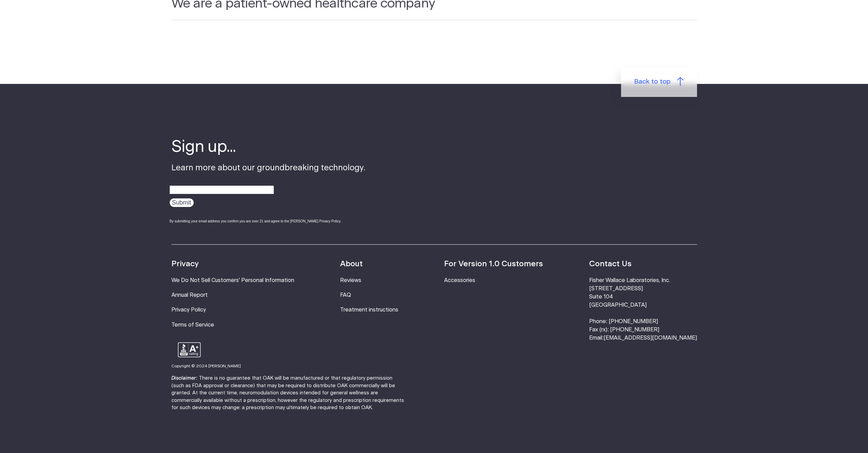 Image resolution: width=868 pixels, height=453 pixels. I want to click on a: Treatment instructions, so click(369, 310).